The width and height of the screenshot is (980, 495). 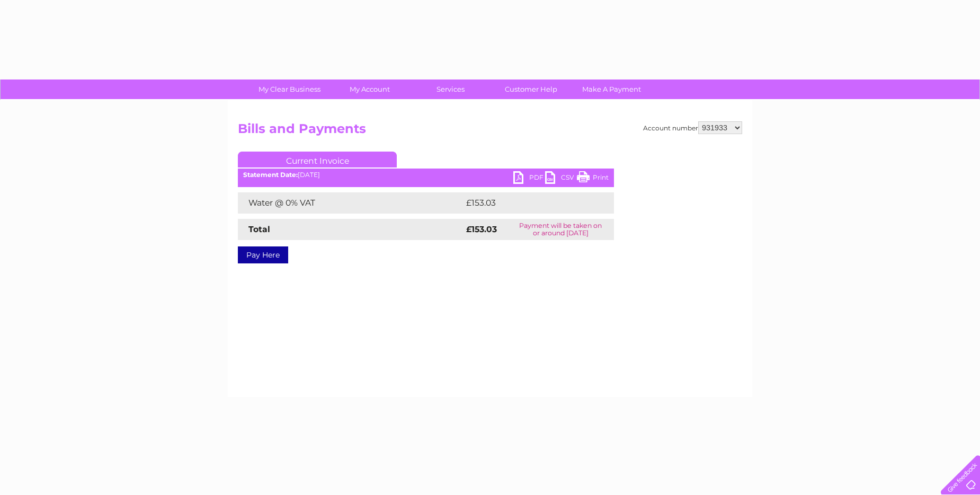 I want to click on a: Services, so click(x=450, y=89).